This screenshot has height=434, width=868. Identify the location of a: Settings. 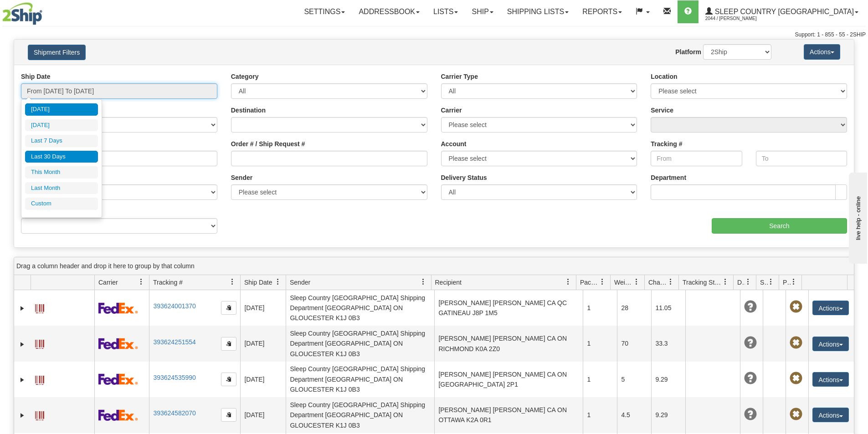
(325, 12).